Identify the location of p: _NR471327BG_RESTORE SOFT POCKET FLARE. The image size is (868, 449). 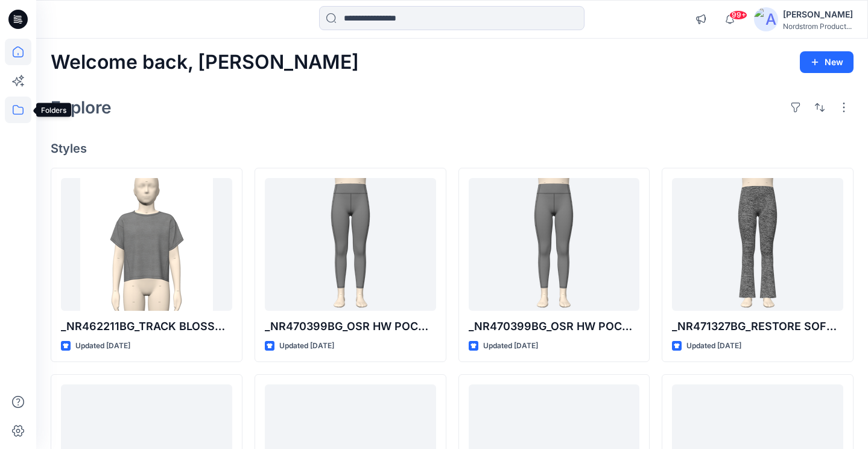
(757, 327).